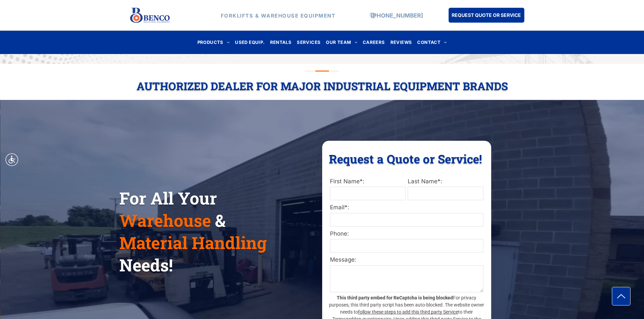 Image resolution: width=644 pixels, height=319 pixels. I want to click on a: RENTALS, so click(281, 43).